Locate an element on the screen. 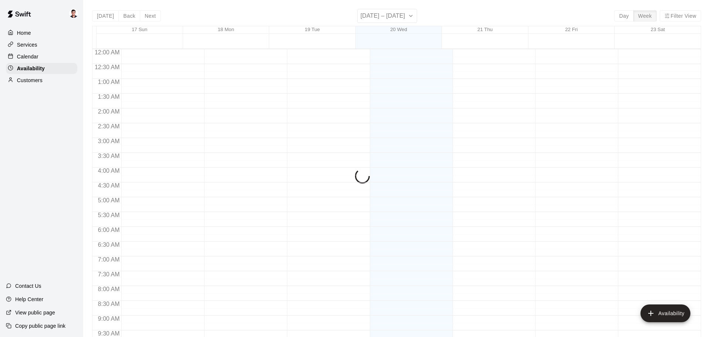 This screenshot has height=337, width=710. span: 7:30 AM is located at coordinates (109, 274).